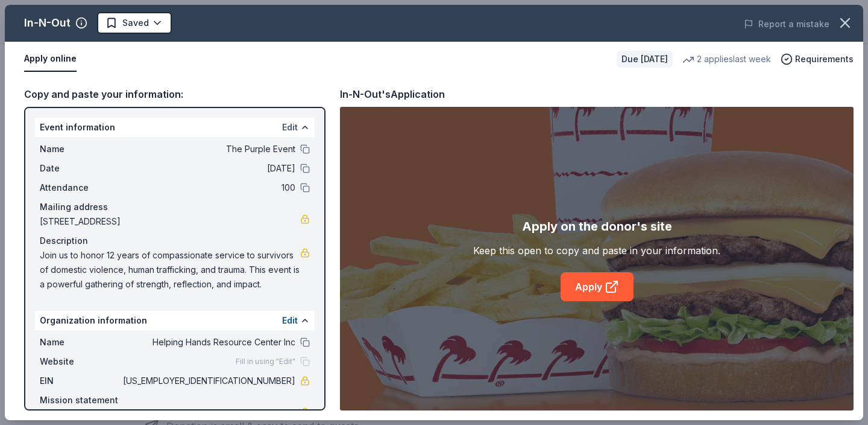  I want to click on div: Apply on the donor's site, so click(597, 226).